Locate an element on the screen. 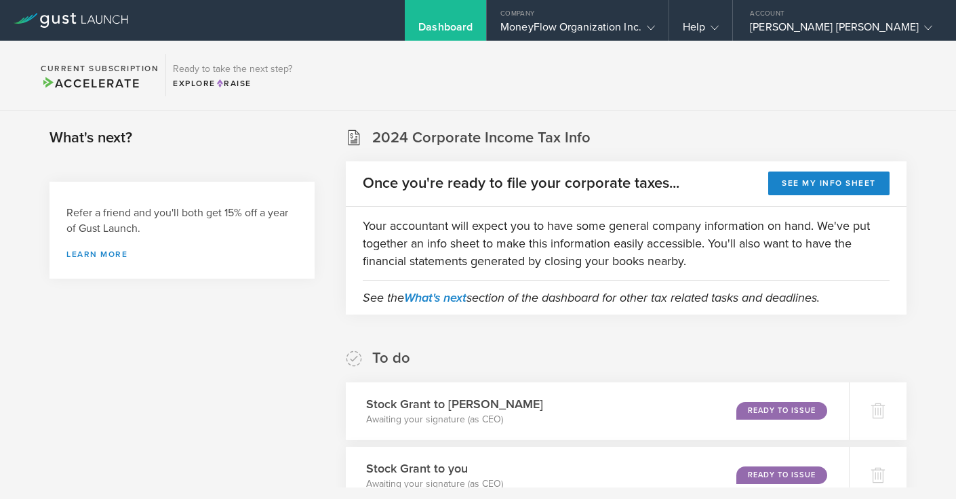  div: Ready to take the next step?ExploreRaise is located at coordinates (232, 75).